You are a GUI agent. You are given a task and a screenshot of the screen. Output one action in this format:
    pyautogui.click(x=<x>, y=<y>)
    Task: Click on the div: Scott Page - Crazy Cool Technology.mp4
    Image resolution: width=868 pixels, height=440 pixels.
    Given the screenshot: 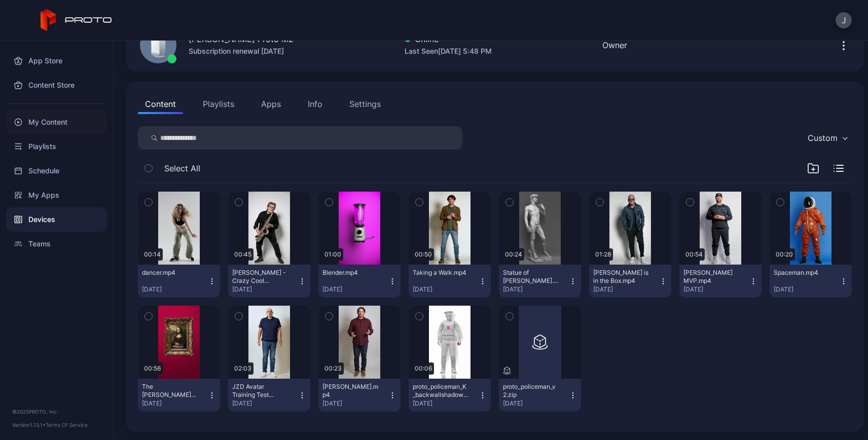 What is the action you would take?
    pyautogui.click(x=260, y=276)
    